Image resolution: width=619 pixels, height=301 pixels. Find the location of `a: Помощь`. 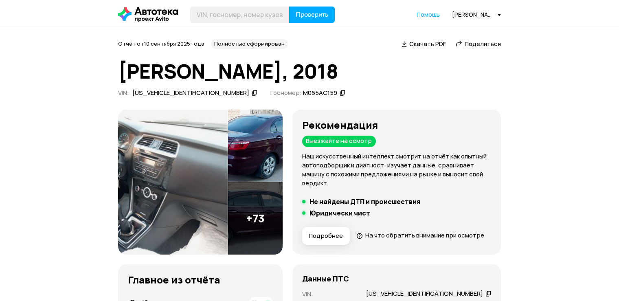

a: Помощь is located at coordinates (428, 15).